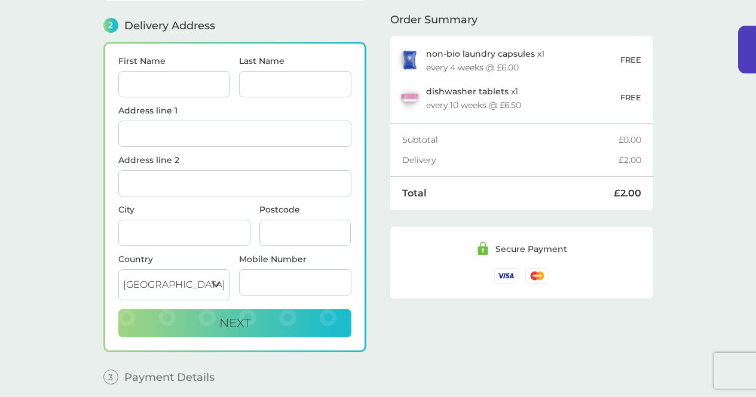  Describe the element at coordinates (174, 259) in the screenshot. I see `div: Country` at that location.